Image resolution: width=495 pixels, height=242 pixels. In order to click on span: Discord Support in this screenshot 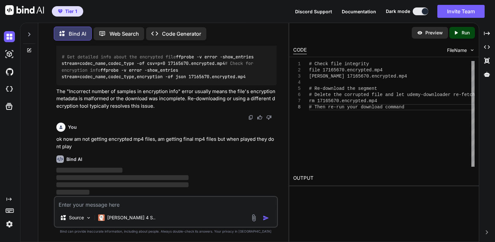, I will do `click(313, 11)`.